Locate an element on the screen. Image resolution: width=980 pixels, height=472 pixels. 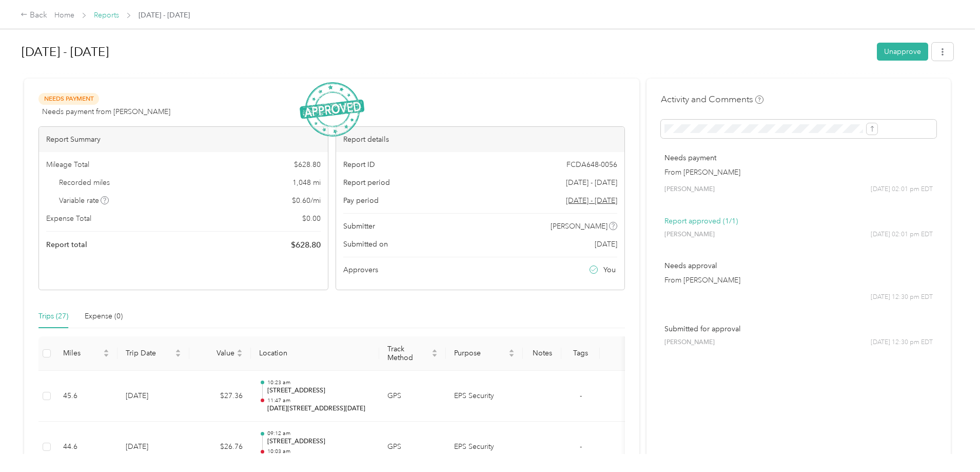
span: Miles is located at coordinates (82, 353).